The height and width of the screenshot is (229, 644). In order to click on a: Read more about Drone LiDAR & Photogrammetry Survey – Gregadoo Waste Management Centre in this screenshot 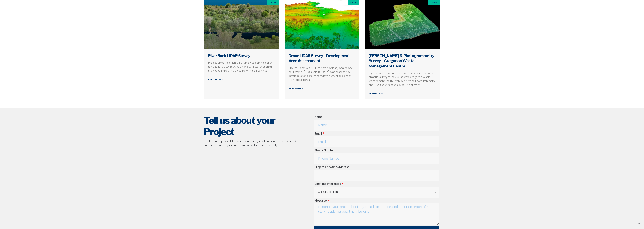, I will do `click(376, 94)`.